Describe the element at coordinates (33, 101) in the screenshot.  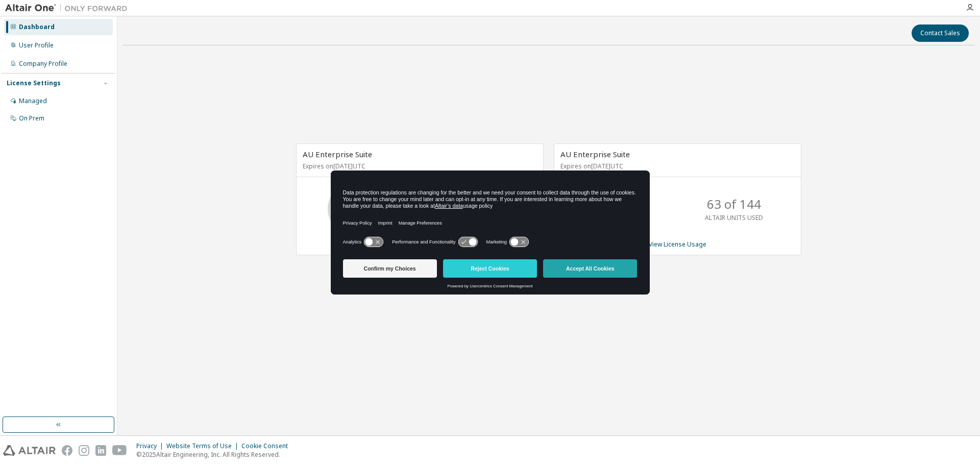
I see `div: Managed` at that location.